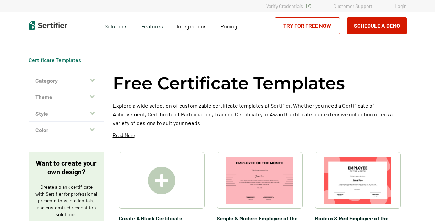 This screenshot has height=221, width=435. What do you see at coordinates (55, 60) in the screenshot?
I see `div: Breadcrumb` at bounding box center [55, 60].